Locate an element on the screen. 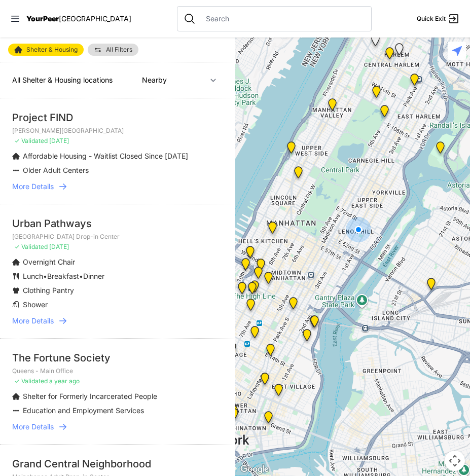 The height and width of the screenshot is (476, 470). a: Shelter & Housing is located at coordinates (45, 50).